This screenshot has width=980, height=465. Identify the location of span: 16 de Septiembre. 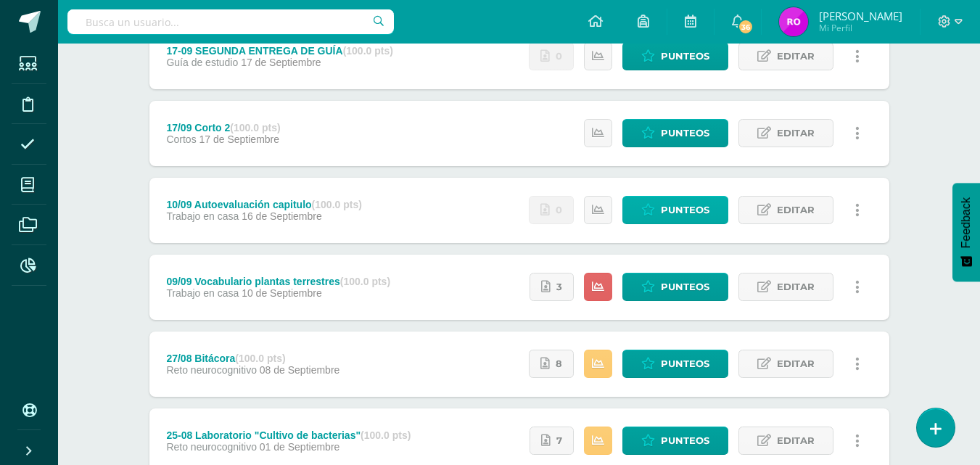
(281, 217).